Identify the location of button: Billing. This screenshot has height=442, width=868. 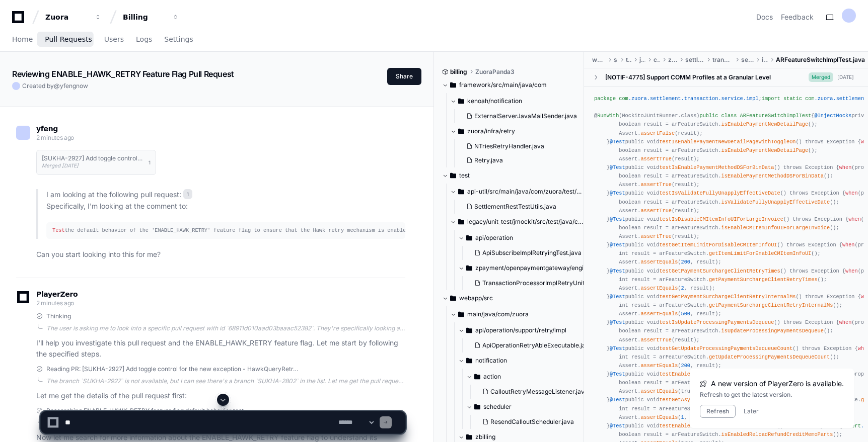
(151, 17).